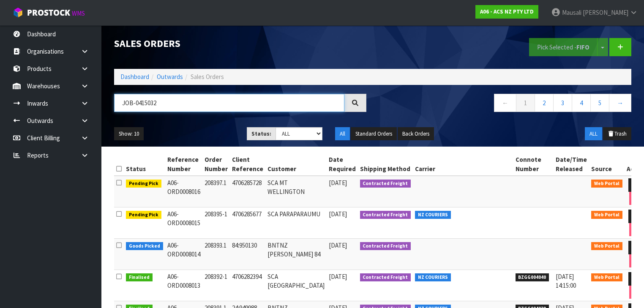 This screenshot has height=308, width=644. I want to click on td: 4706285728, so click(247, 191).